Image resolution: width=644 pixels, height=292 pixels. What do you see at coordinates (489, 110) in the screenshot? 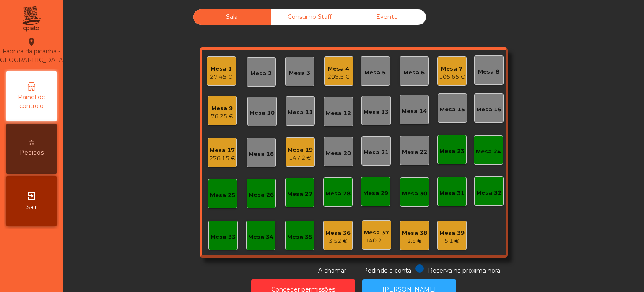
I see `div: Mesa 16` at bounding box center [489, 110].